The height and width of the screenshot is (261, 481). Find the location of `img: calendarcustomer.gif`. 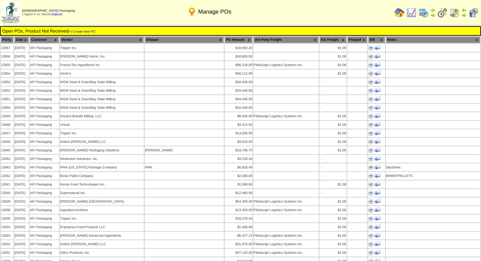

img: calendarcustomer.gif is located at coordinates (473, 13).